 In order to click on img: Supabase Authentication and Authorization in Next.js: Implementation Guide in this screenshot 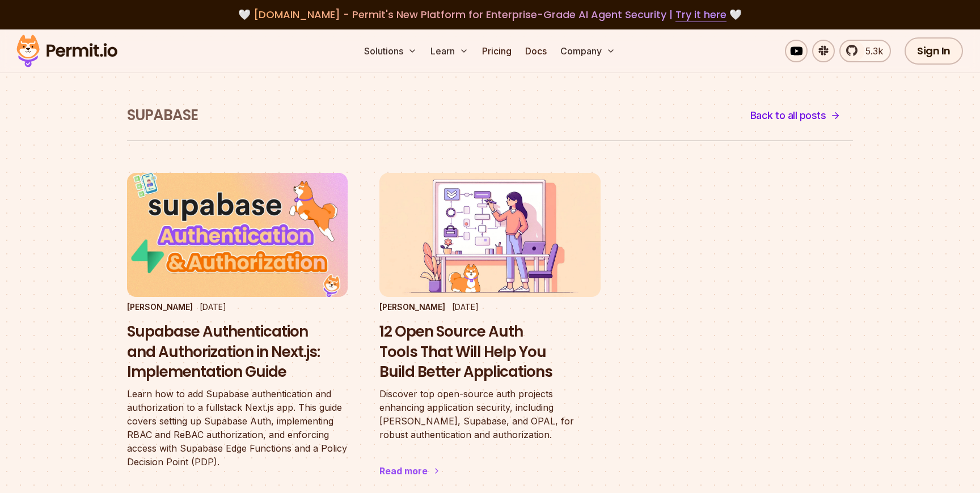, I will do `click(237, 234)`.